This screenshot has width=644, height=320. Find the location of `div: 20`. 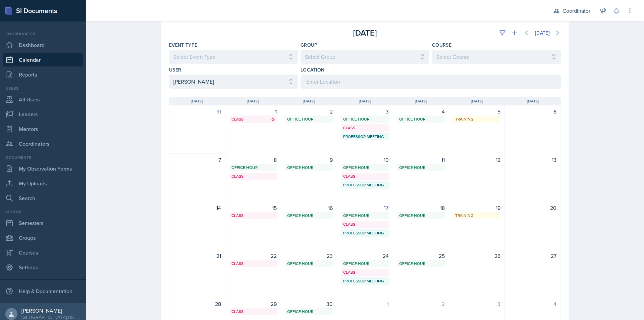

div: 20 is located at coordinates (533, 208).